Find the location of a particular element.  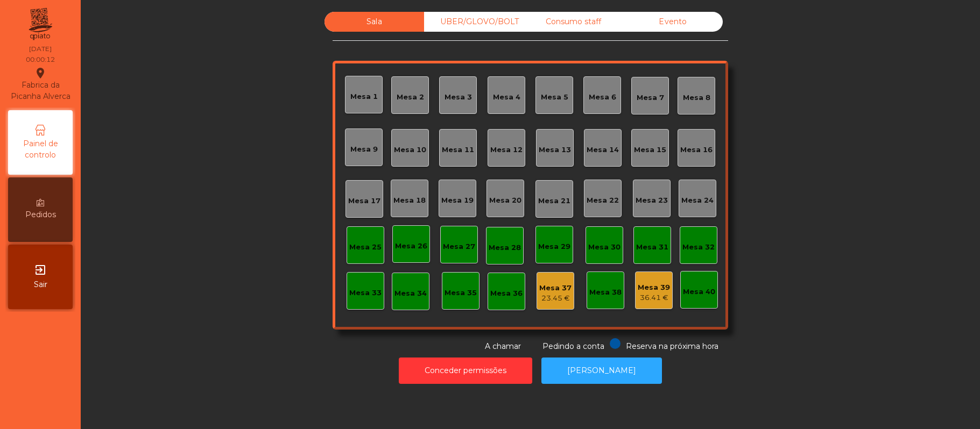

div: Mesa 16 is located at coordinates (696, 150).